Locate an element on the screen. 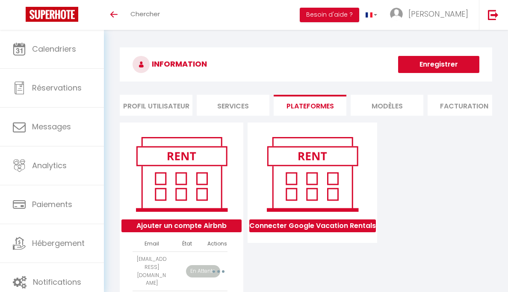 Image resolution: width=508 pixels, height=292 pixels. span: Notifications is located at coordinates (57, 282).